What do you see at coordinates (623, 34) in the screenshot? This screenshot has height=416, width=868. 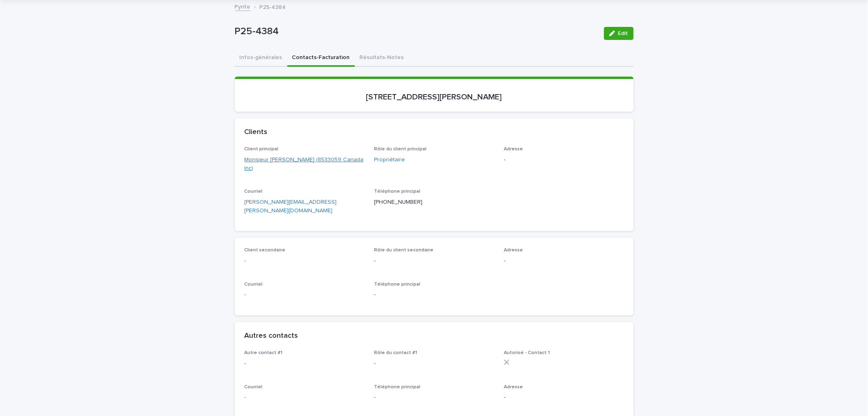 I see `span: Edit` at bounding box center [623, 34].